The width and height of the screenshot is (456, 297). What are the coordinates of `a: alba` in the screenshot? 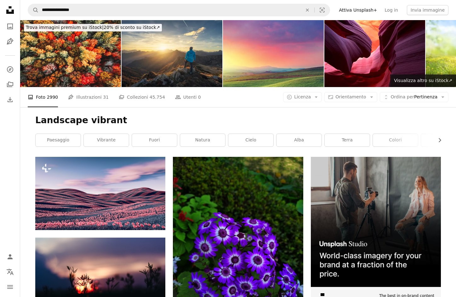 It's located at (299, 140).